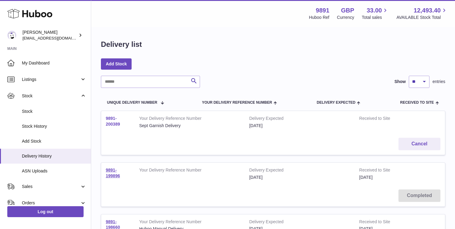  What do you see at coordinates (113, 173) in the screenshot?
I see `a: 9891-199896` at bounding box center [113, 173].